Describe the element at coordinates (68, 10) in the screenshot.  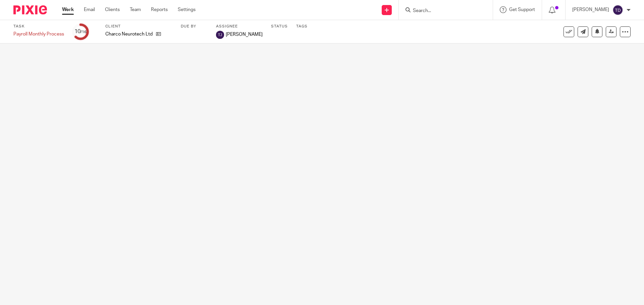
I see `a: Work` at that location.